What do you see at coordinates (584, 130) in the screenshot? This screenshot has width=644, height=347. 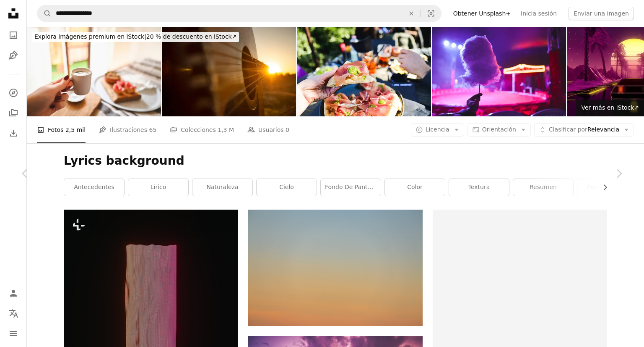 I see `span: Relevancia` at bounding box center [584, 130].